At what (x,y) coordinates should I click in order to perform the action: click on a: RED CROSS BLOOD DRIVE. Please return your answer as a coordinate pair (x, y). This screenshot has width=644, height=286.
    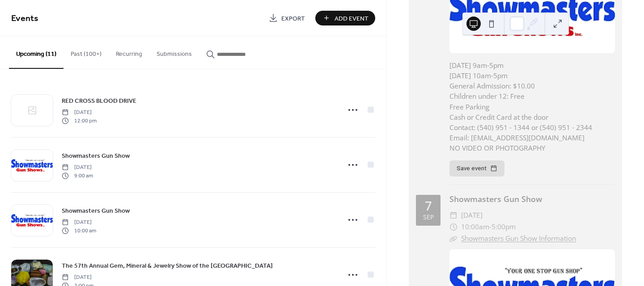
    Looking at the image, I should click on (99, 101).